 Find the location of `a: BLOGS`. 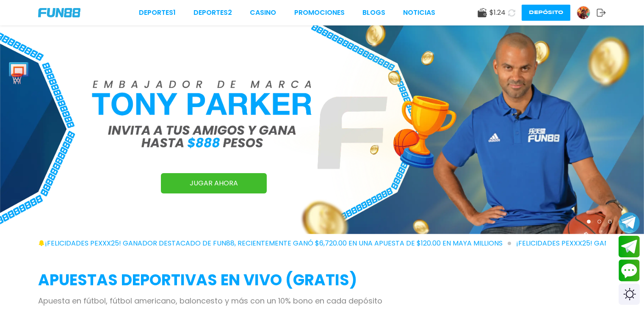

a: BLOGS is located at coordinates (374, 13).